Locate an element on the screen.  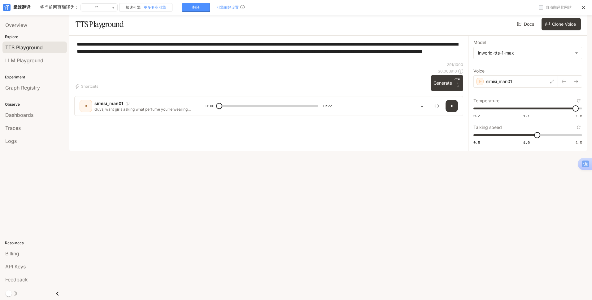
button: Shortcuts is located at coordinates (87, 86).